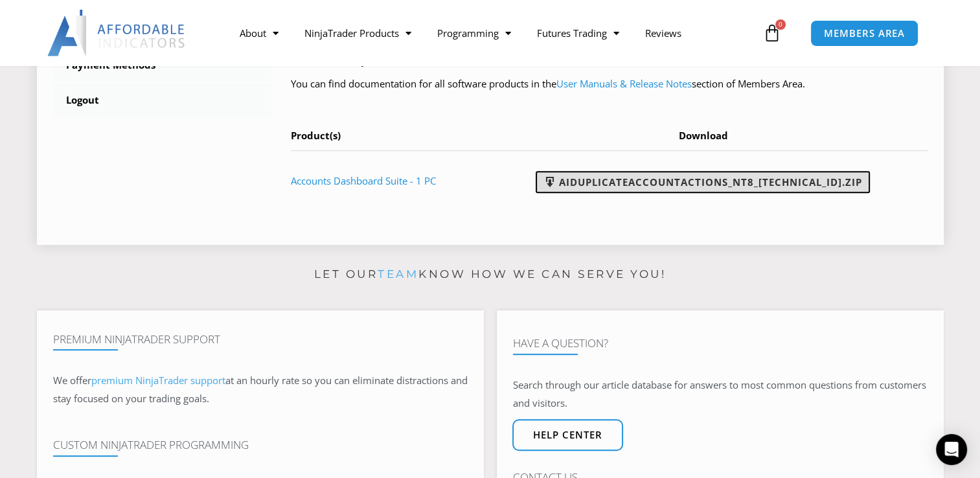 This screenshot has width=980, height=478. I want to click on span: 0, so click(781, 25).